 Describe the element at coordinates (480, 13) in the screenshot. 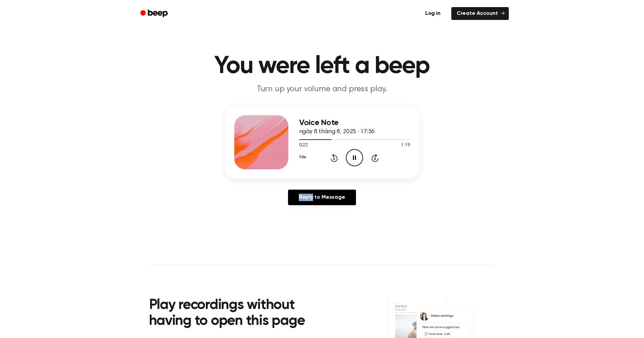

I see `a: Create Account` at that location.